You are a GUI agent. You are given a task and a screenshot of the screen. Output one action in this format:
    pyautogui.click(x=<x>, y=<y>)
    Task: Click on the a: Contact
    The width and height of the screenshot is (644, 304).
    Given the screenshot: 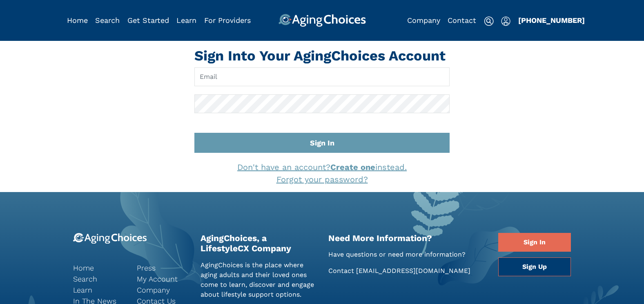 What is the action you would take?
    pyautogui.click(x=462, y=20)
    